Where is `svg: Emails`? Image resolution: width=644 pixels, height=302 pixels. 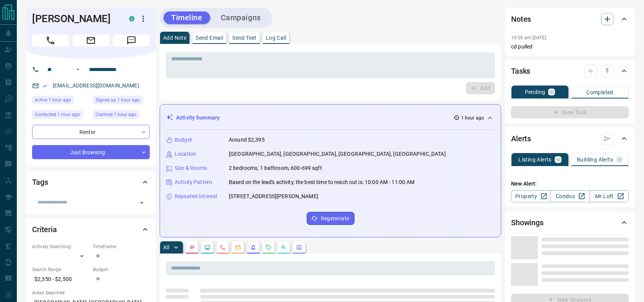 svg: Emails is located at coordinates (238, 248).